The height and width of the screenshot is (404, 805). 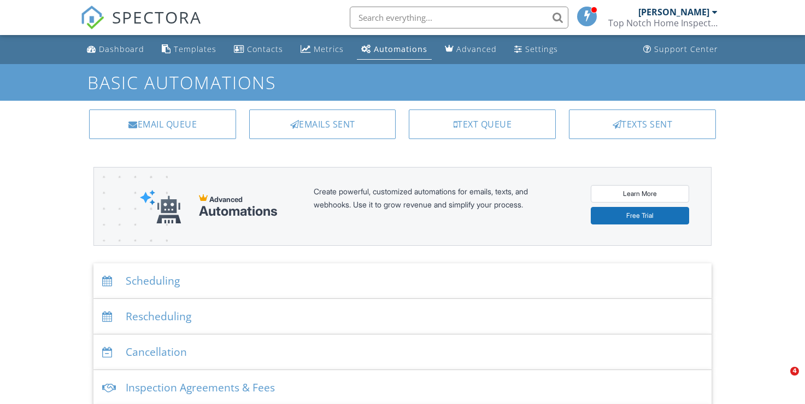 What do you see at coordinates (686, 49) in the screenshot?
I see `div: Support Center` at bounding box center [686, 49].